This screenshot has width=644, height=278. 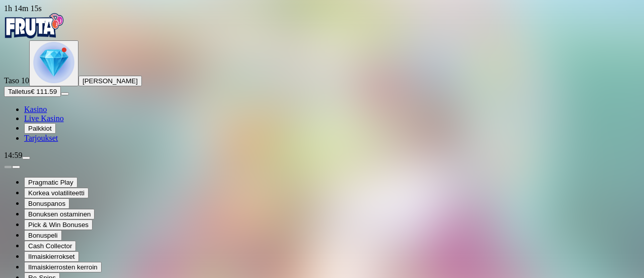 I want to click on span: € 111.59, so click(x=44, y=91).